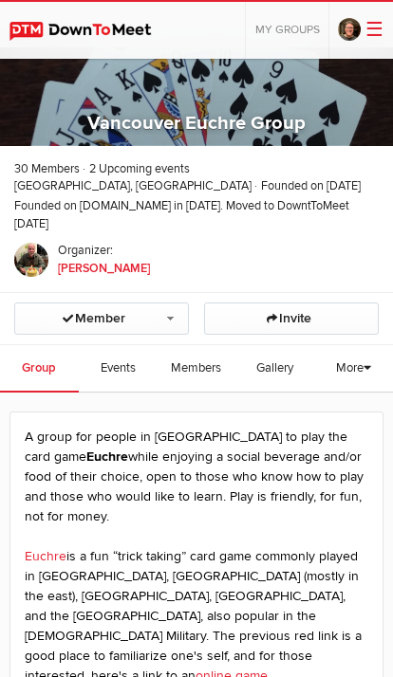  I want to click on span: 2 Upcoming events, so click(136, 169).